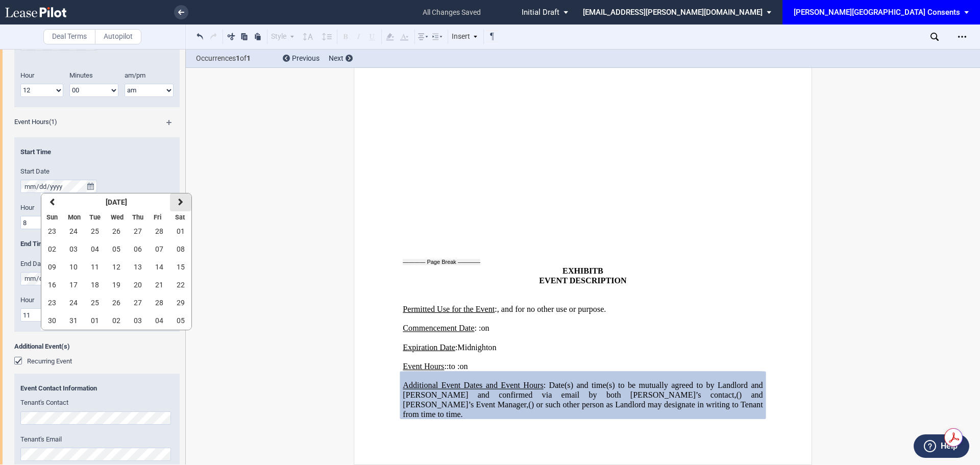 This screenshot has width=980, height=465. I want to click on span: 21, so click(159, 285).